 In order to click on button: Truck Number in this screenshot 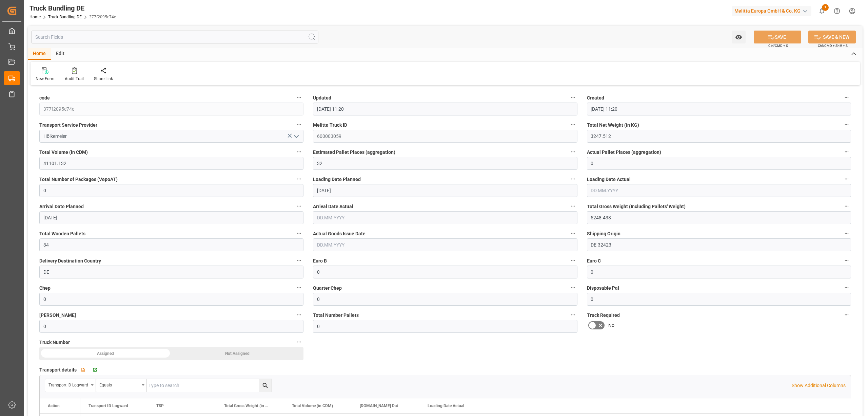, I will do `click(299, 342)`.